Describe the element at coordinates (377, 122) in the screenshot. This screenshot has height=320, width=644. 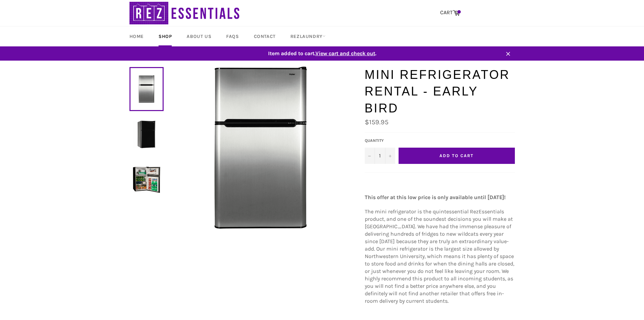
I see `span: $159.95` at that location.